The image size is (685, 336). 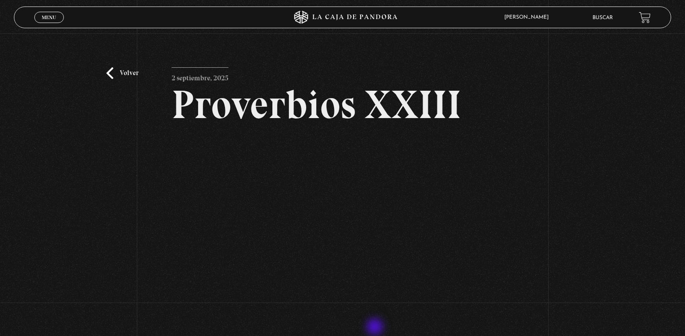 What do you see at coordinates (200, 76) in the screenshot?
I see `p: 2 septiembre, 2025` at bounding box center [200, 76].